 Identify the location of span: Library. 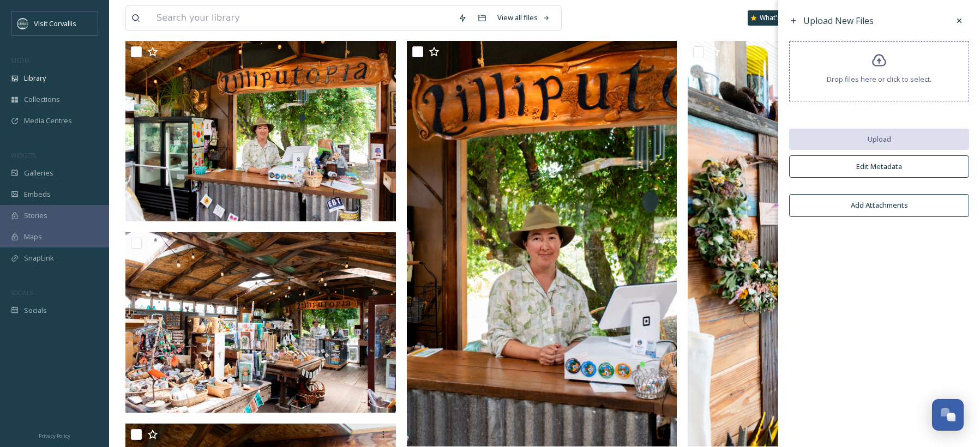
(35, 78).